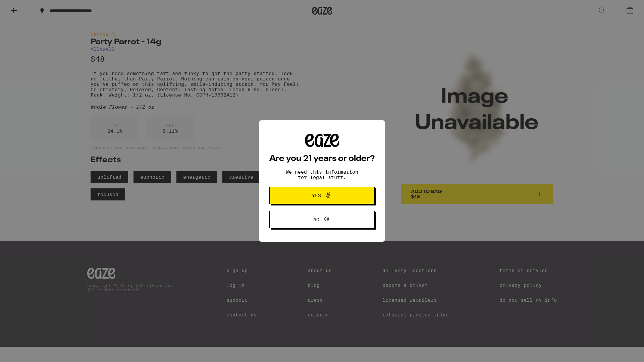 The height and width of the screenshot is (362, 644). Describe the element at coordinates (317, 219) in the screenshot. I see `span: No` at that location.